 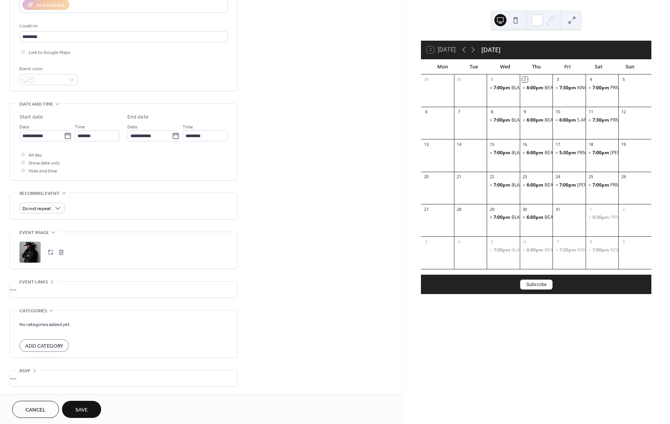 I want to click on button: Save, so click(x=81, y=409).